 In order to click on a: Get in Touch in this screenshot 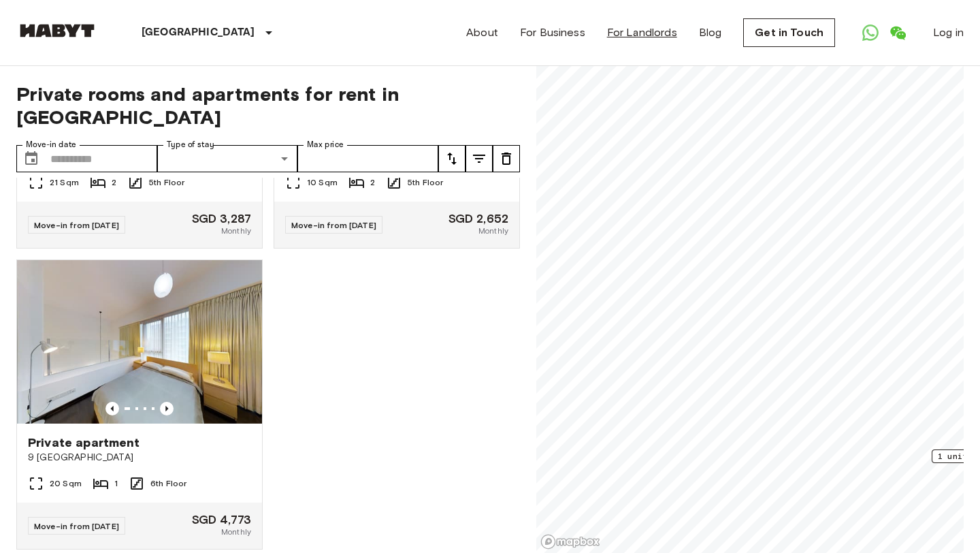, I will do `click(789, 33)`.